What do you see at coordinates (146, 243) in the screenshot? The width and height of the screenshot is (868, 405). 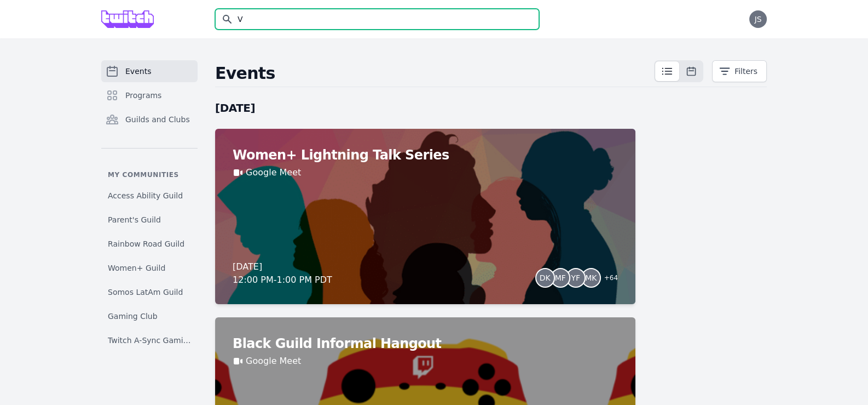 I see `span: Rainbow Road Guild` at bounding box center [146, 243].